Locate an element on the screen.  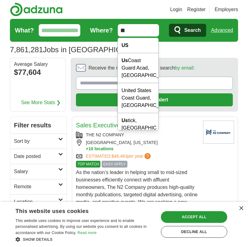
div: Close is located at coordinates (241, 209).